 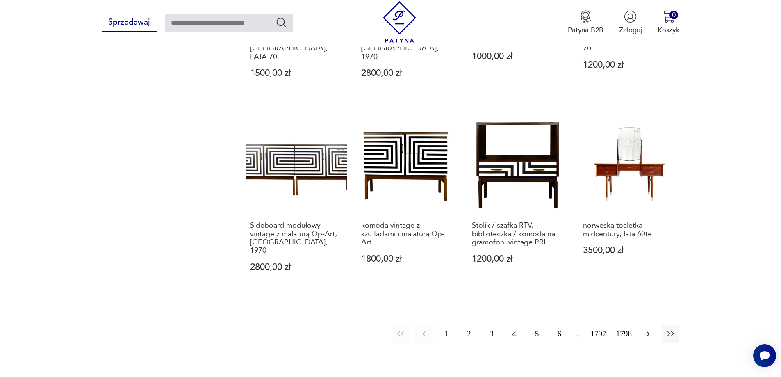 I want to click on p: Koszyk, so click(x=669, y=30).